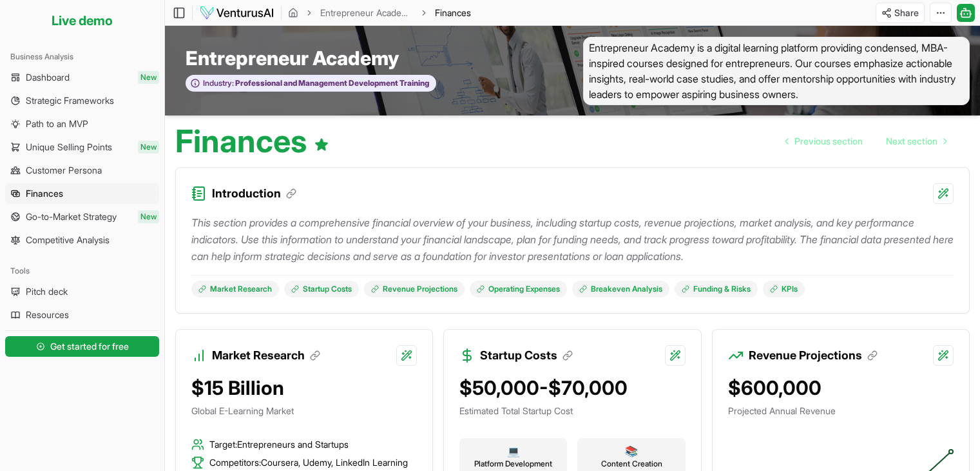  Describe the element at coordinates (82, 346) in the screenshot. I see `a: Get started for free` at that location.